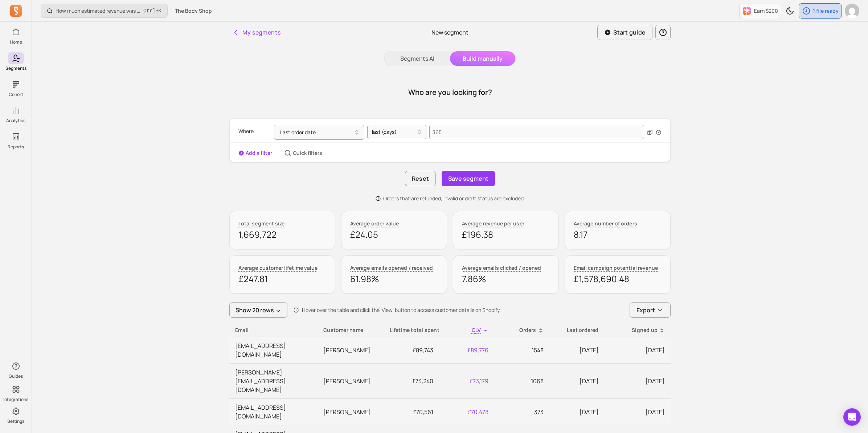  I want to click on button: The Body Shop, so click(194, 11).